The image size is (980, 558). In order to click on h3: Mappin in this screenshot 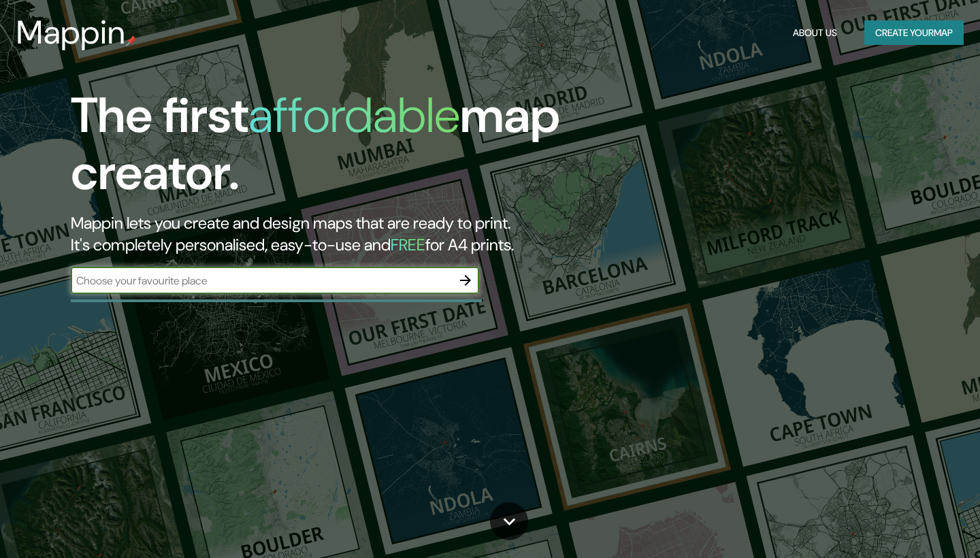, I will do `click(71, 33)`.